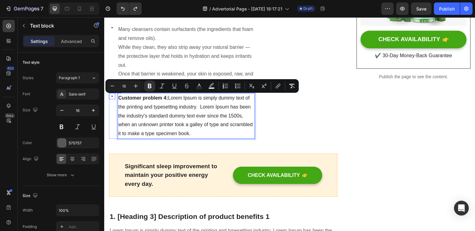 The height and width of the screenshot is (231, 475). Describe the element at coordinates (30, 226) in the screenshot. I see `div: Padding` at that location.